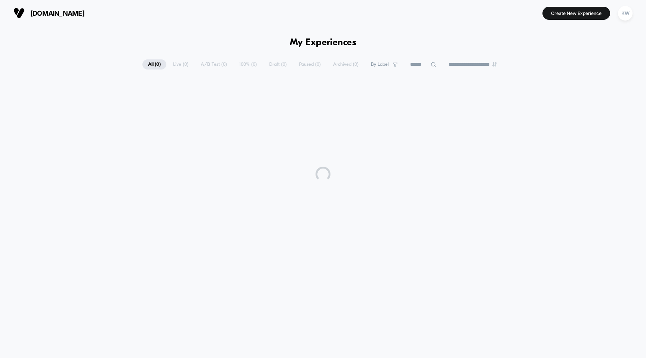  Describe the element at coordinates (323, 43) in the screenshot. I see `h1: My Experiences` at that location.